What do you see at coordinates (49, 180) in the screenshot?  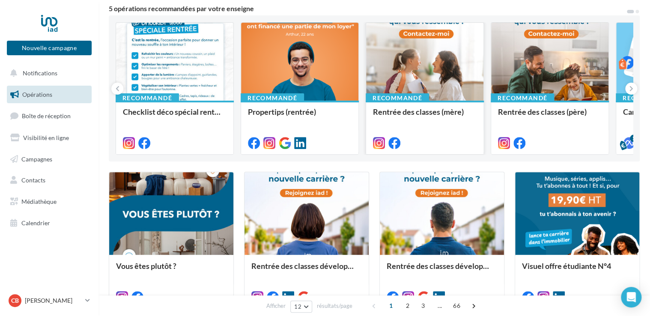 I see `a: Contacts` at bounding box center [49, 180].